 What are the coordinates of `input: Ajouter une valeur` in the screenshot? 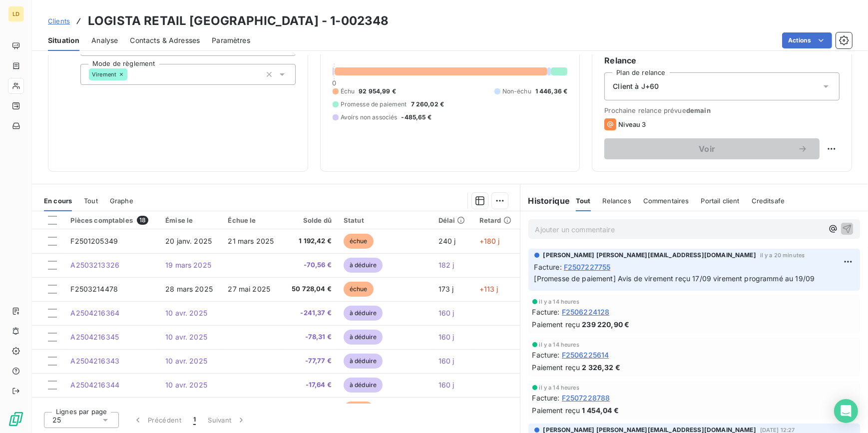 It's located at (131, 74).